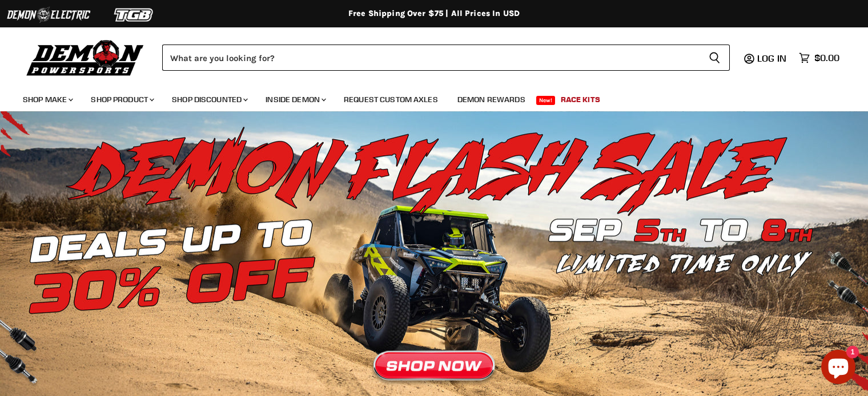 The image size is (868, 396). Describe the element at coordinates (446, 58) in the screenshot. I see `form: Product` at that location.